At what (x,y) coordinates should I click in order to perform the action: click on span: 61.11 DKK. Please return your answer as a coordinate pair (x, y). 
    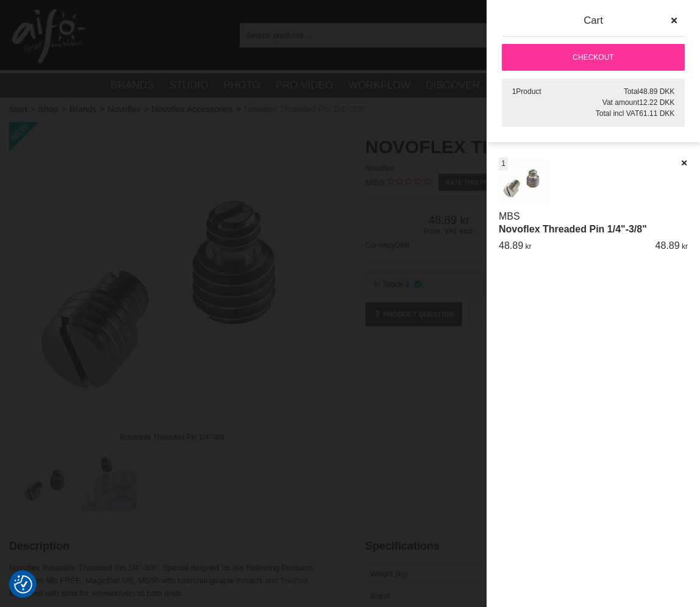
    Looking at the image, I should click on (657, 113).